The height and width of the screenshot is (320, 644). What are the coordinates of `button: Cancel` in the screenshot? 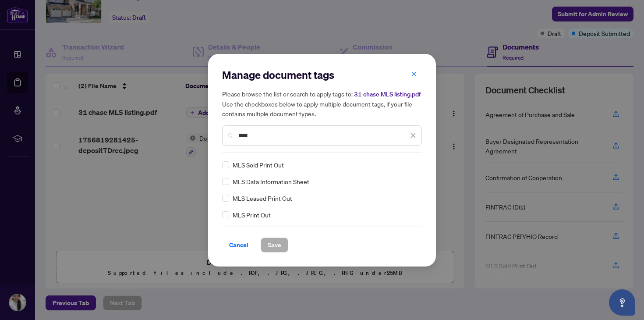 It's located at (239, 245).